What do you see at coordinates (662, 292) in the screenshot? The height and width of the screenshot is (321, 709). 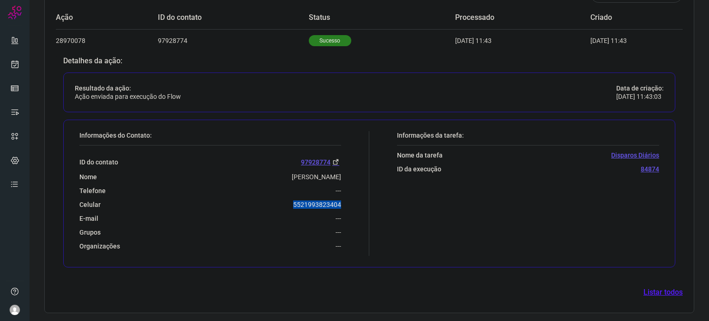 I see `a: Listar todos` at bounding box center [662, 292].